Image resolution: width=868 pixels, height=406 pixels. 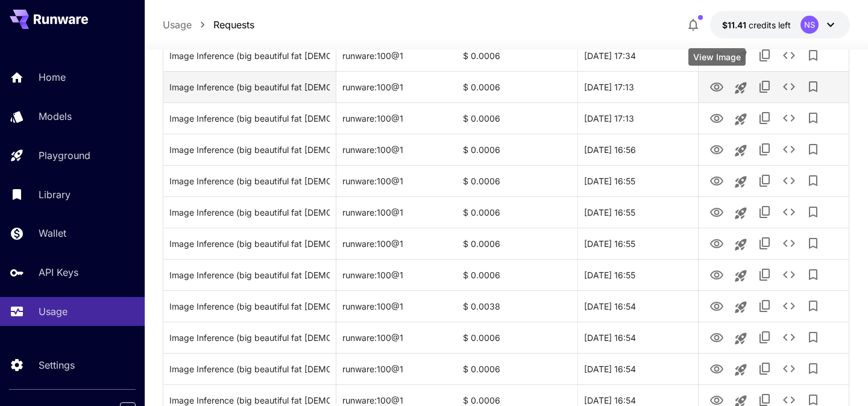 What do you see at coordinates (717, 56) in the screenshot?
I see `div: View Image` at bounding box center [717, 56].